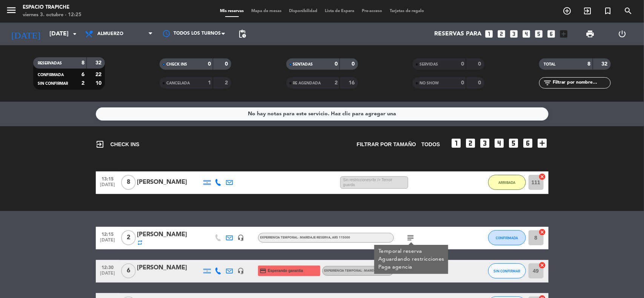  I want to click on button: ARRIBADA, so click(507, 183).